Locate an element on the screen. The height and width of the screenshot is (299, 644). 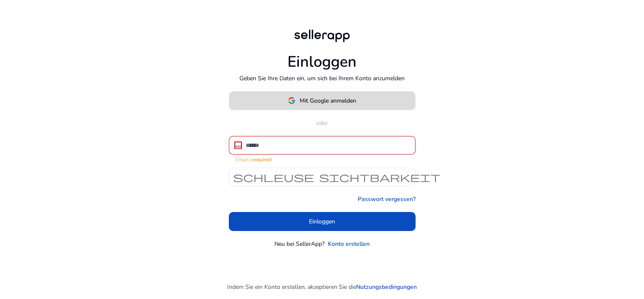
button: Mit Google anmelden is located at coordinates (322, 100).